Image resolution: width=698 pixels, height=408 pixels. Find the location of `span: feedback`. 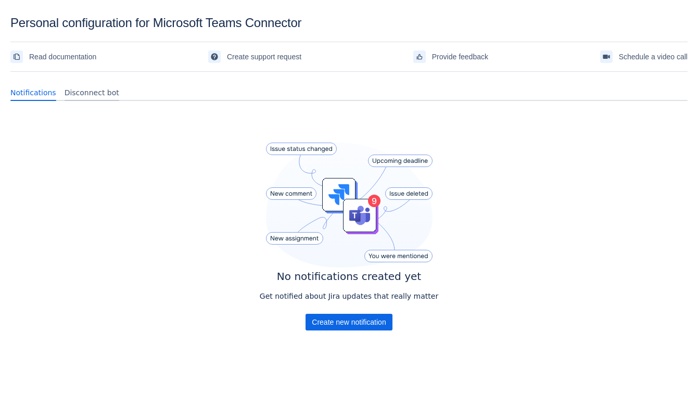

span: feedback is located at coordinates (420, 57).